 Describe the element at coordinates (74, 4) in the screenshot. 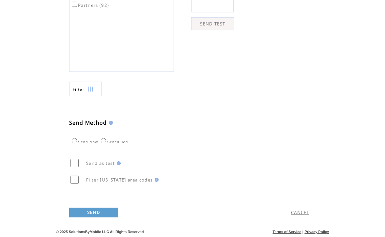

I see `input: Partners (92)` at that location.